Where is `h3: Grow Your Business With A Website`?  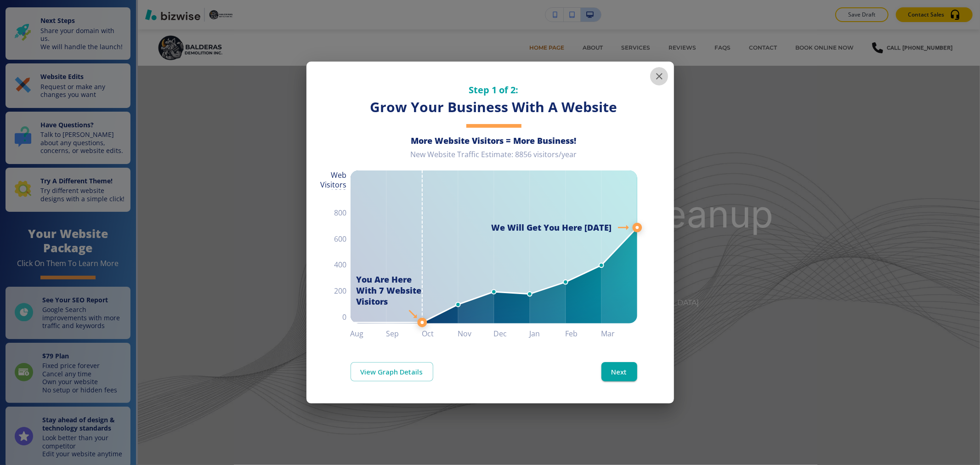 h3: Grow Your Business With A Website is located at coordinates (494, 107).